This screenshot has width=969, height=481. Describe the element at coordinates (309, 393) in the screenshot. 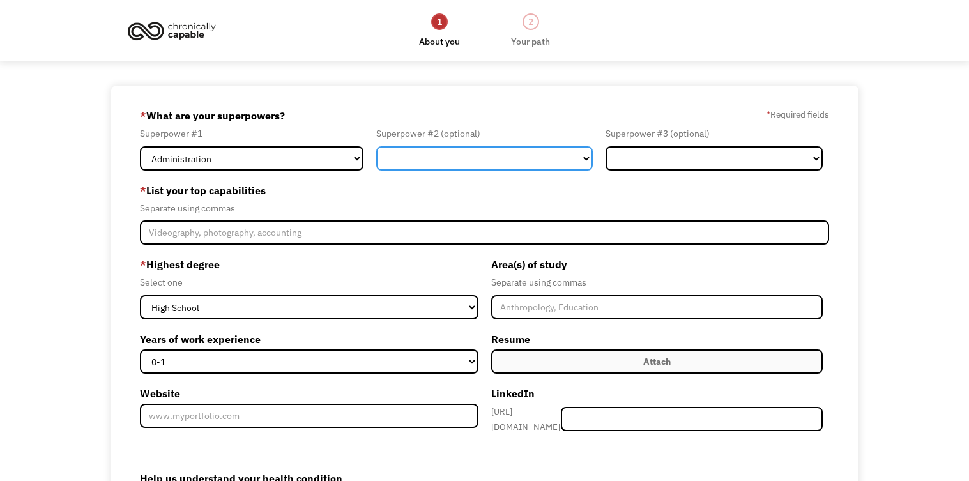

I see `label: Website` at that location.